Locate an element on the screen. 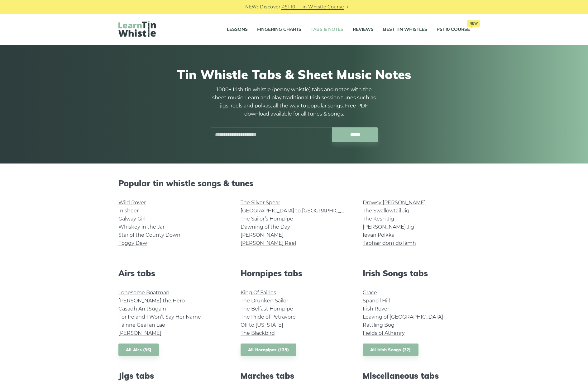 This screenshot has height=384, width=588. a: Star of the County Down is located at coordinates (149, 235).